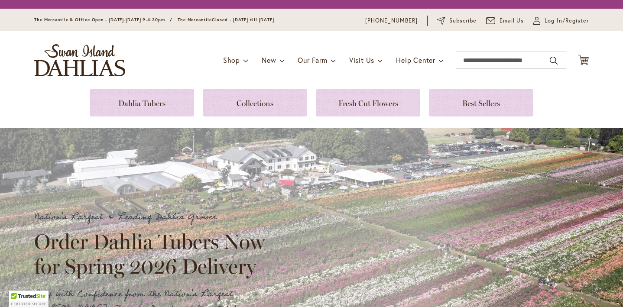  Describe the element at coordinates (153, 217) in the screenshot. I see `p: Nation's Largest & Leading Dahlia Grower` at that location.